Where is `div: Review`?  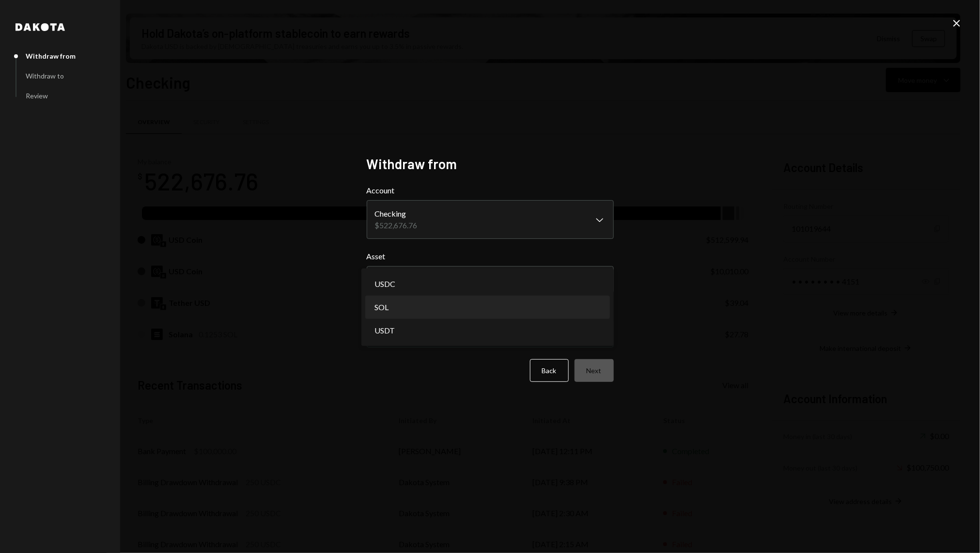
div: Review is located at coordinates (37, 96).